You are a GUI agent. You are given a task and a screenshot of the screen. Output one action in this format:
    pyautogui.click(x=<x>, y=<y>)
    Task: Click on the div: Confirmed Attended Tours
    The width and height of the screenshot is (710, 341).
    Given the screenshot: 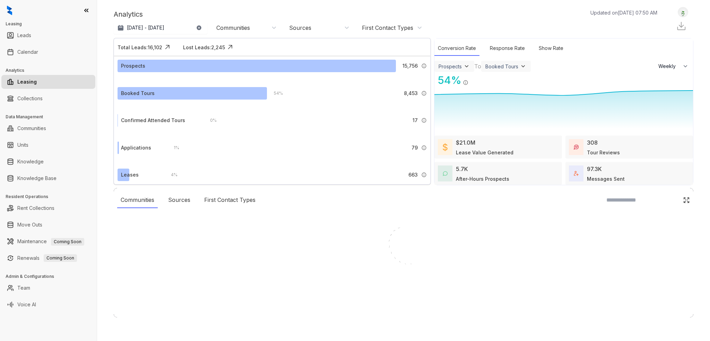 What is the action you would take?
    pyautogui.click(x=153, y=120)
    